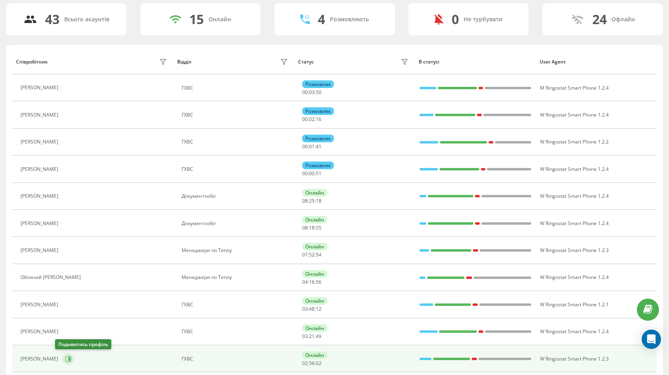 The image size is (669, 375). Describe the element at coordinates (184, 62) in the screenshot. I see `div: Відділ` at that location.